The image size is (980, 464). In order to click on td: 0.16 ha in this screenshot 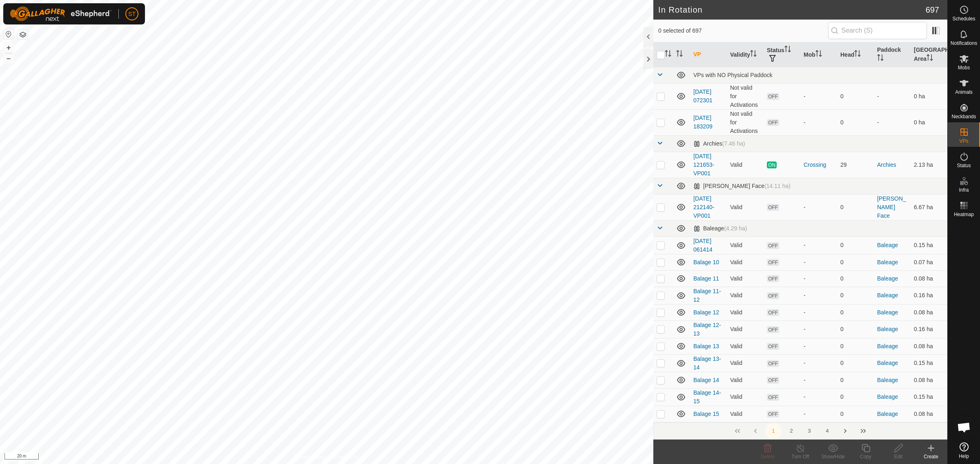, I will do `click(929, 431)`.